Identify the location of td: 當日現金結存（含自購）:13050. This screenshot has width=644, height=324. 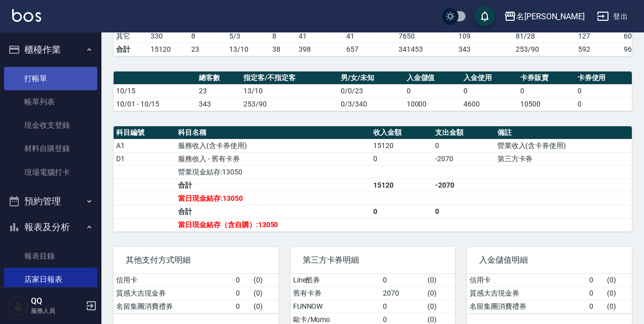
(273, 225).